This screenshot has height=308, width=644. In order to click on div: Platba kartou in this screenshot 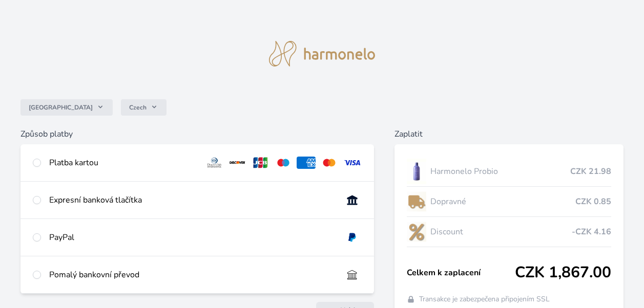, I will do `click(123, 163)`.